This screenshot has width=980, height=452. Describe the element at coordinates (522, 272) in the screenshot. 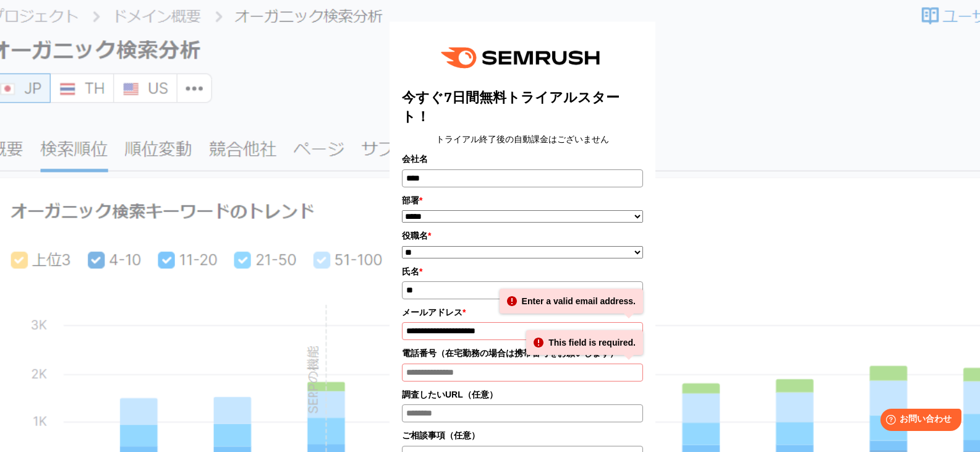

I see `label: 氏名` at that location.